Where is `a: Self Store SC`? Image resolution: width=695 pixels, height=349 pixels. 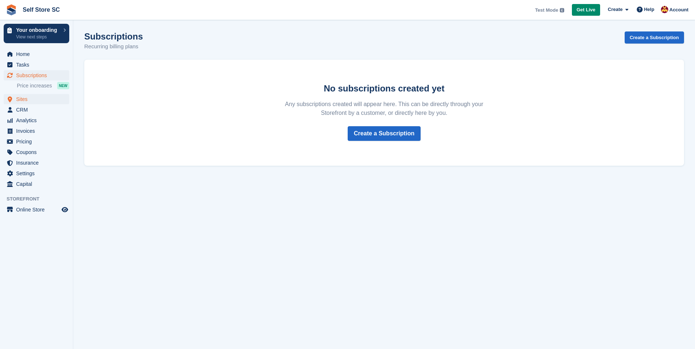 a: Self Store SC is located at coordinates (41, 10).